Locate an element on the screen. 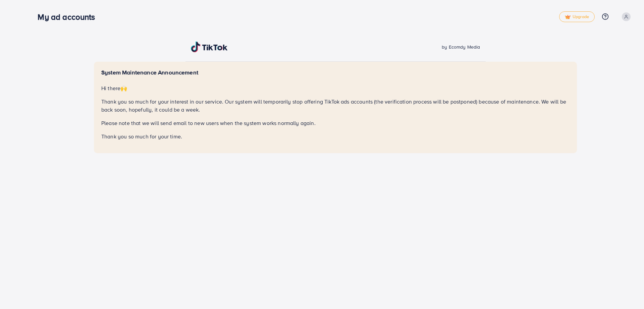 The width and height of the screenshot is (644, 309). p: Please note that we will send email to new users when the system works normally again. is located at coordinates (335, 123).